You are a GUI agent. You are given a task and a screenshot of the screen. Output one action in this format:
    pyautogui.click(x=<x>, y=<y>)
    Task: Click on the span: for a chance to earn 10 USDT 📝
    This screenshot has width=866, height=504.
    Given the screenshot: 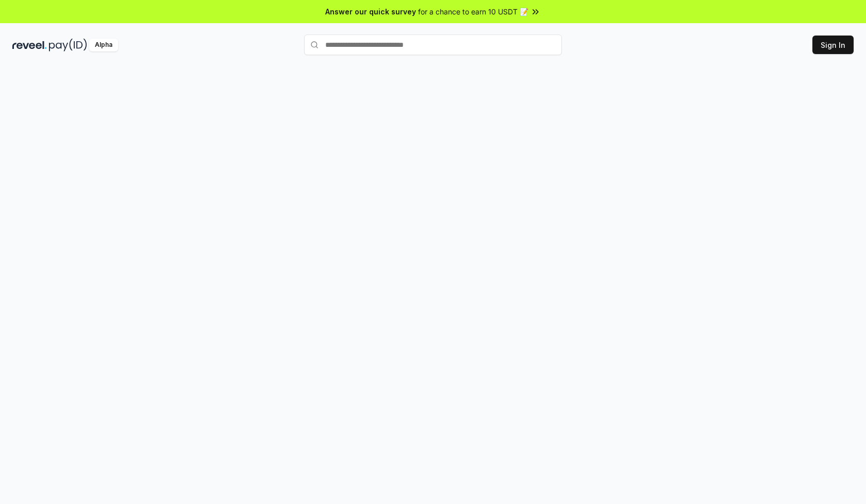 What is the action you would take?
    pyautogui.click(x=473, y=11)
    